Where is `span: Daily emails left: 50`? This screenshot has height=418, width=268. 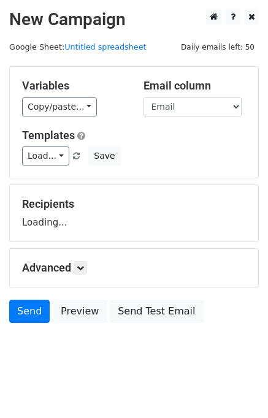 span: Daily emails left: 50 is located at coordinates (218, 47).